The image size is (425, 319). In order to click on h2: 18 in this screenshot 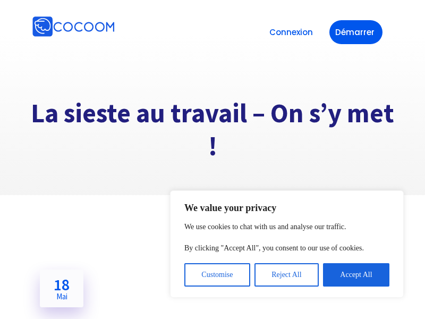, I will do `click(62, 288)`.